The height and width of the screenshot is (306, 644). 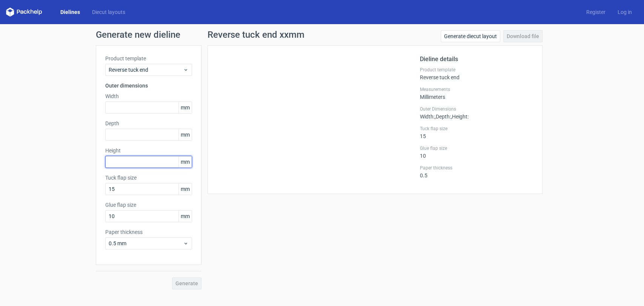 I want to click on div: 10, so click(x=477, y=152).